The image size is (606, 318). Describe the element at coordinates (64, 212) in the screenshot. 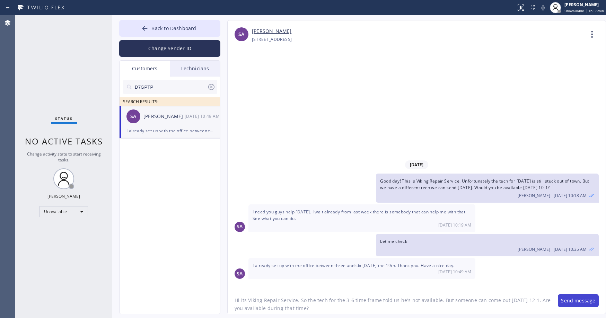

I see `div: Unavailable` at that location.